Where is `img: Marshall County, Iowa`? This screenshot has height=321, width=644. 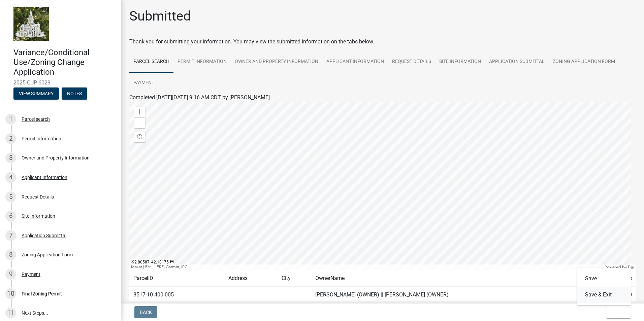
img: Marshall County, Iowa is located at coordinates (31, 24).